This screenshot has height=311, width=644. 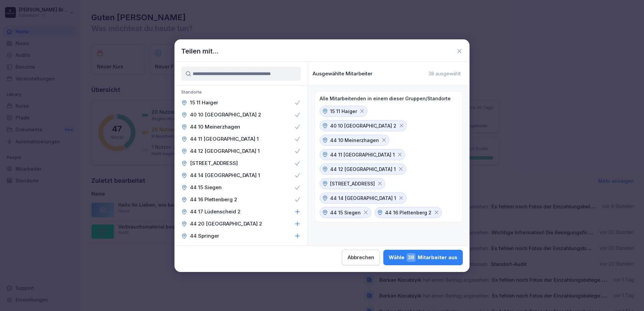 I want to click on p: 44 Springer, so click(x=204, y=236).